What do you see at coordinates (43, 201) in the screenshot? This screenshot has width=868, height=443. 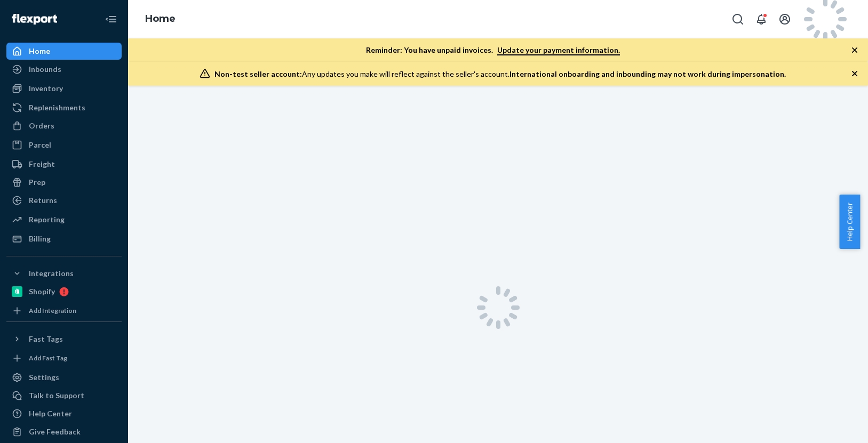 I see `div: Returns` at bounding box center [43, 201].